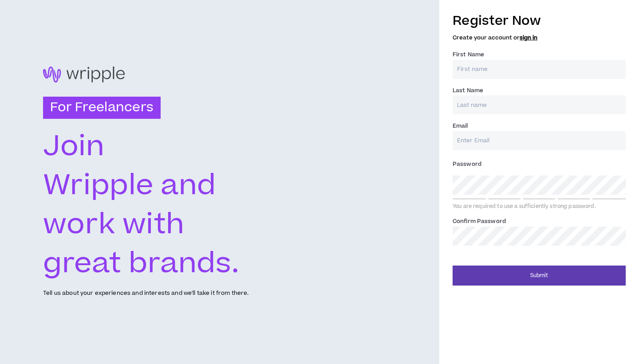 Image resolution: width=639 pixels, height=364 pixels. I want to click on text: great brands., so click(141, 264).